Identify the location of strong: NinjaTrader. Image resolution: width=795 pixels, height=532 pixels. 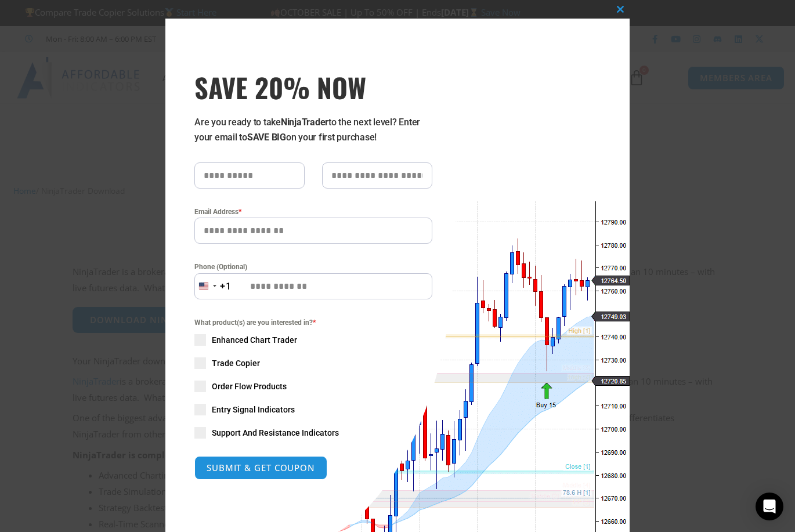
(305, 122).